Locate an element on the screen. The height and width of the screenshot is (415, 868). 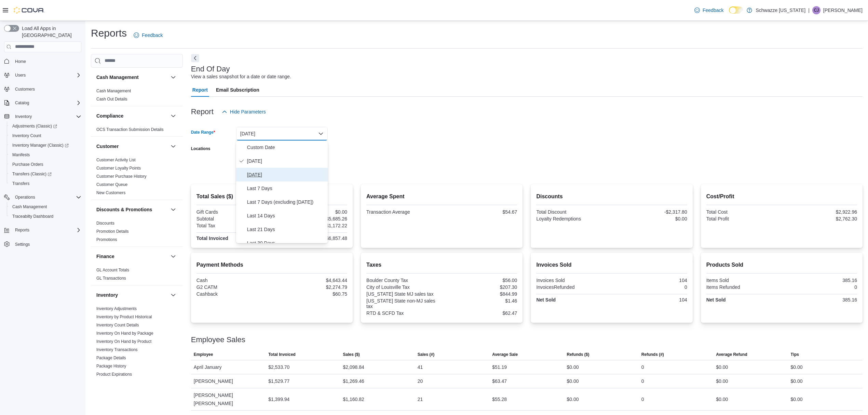
span: Users is located at coordinates (47, 75).